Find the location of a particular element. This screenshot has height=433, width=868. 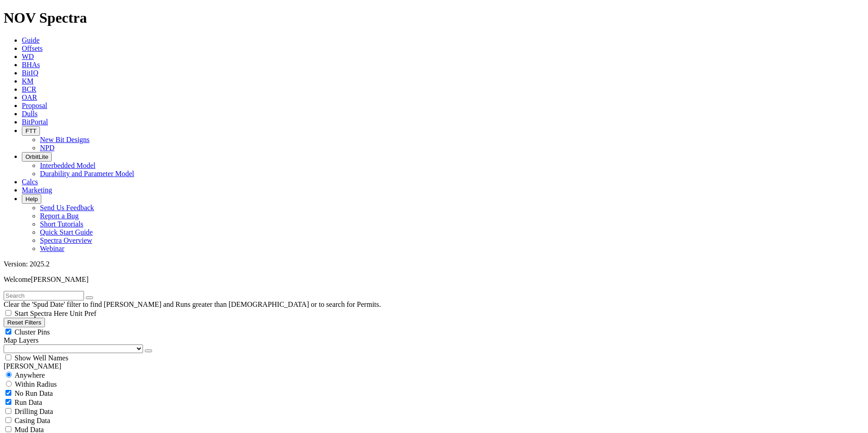

a: Guide is located at coordinates (31, 40).